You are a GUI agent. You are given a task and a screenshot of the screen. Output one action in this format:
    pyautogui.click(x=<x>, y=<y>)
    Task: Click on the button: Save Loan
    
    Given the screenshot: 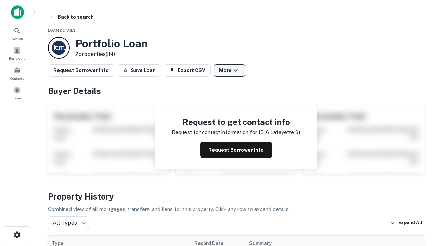 What is the action you would take?
    pyautogui.click(x=139, y=71)
    